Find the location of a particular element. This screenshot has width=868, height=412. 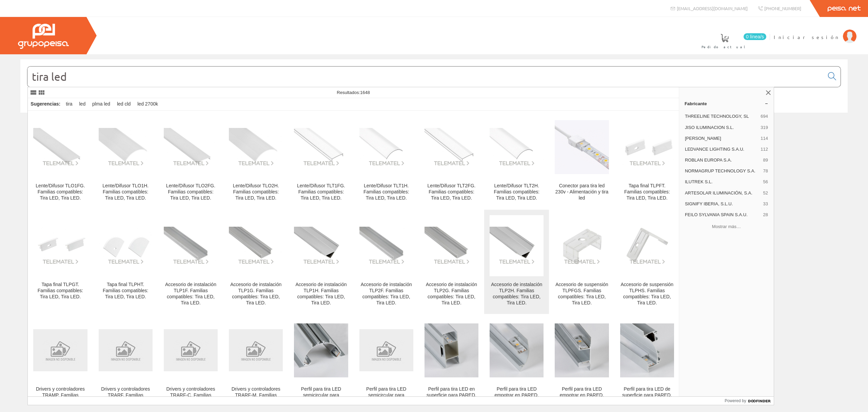

span: Powered by is located at coordinates (735, 401).